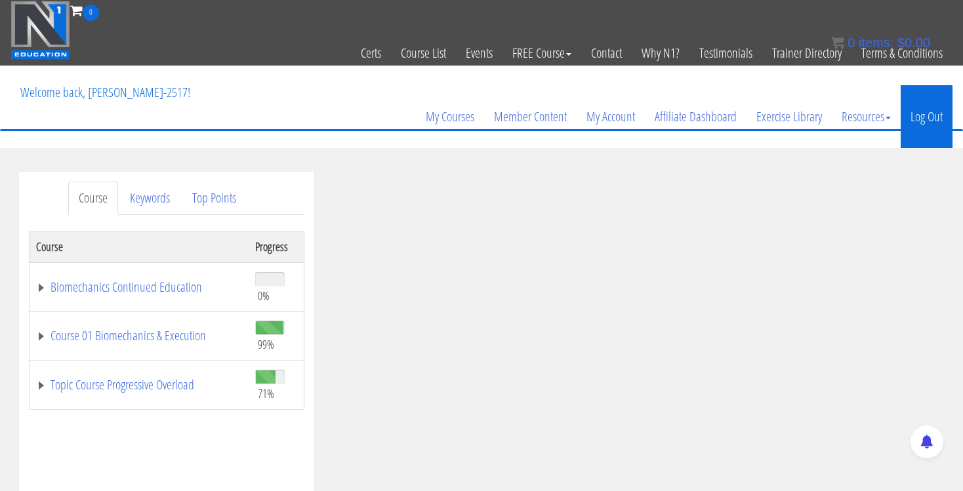  Describe the element at coordinates (606, 53) in the screenshot. I see `a: Contact` at that location.